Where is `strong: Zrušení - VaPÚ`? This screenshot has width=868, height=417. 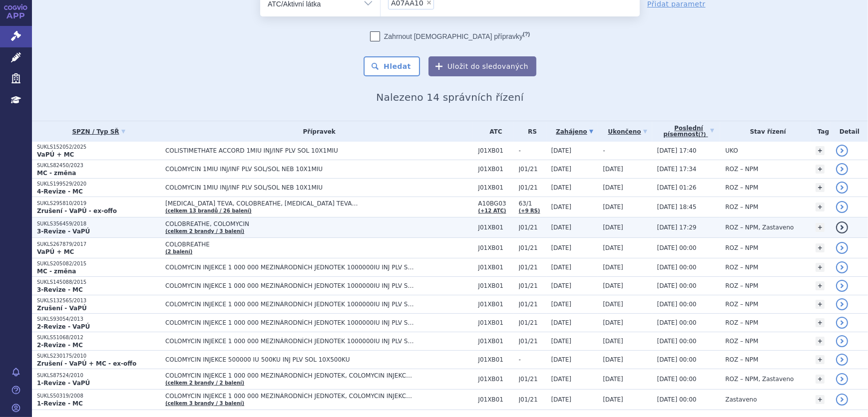
strong: Zrušení - VaPÚ is located at coordinates (62, 308).